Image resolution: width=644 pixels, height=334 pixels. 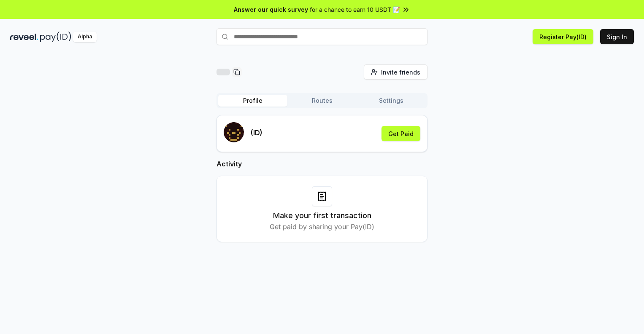 What do you see at coordinates (355, 9) in the screenshot?
I see `span: for a chance to earn 10 USDT 📝` at bounding box center [355, 9].